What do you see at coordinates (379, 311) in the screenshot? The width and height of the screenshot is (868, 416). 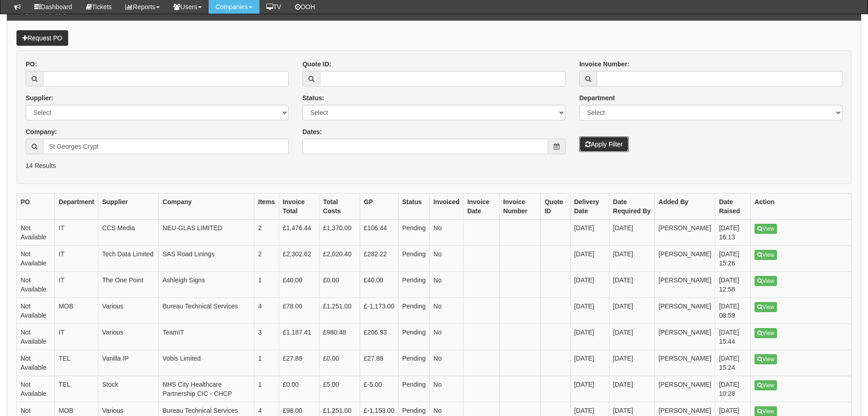 I see `td: £-1,173.00` at bounding box center [379, 311].